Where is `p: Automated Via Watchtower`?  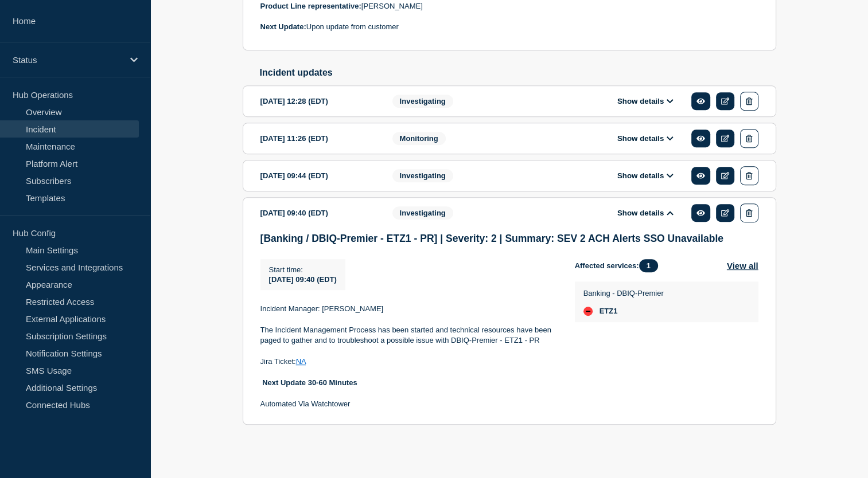
p: Automated Via Watchtower is located at coordinates (409, 404).